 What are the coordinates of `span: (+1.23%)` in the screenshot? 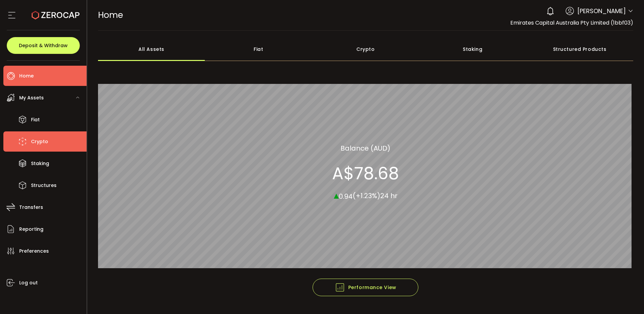 It's located at (366, 196).